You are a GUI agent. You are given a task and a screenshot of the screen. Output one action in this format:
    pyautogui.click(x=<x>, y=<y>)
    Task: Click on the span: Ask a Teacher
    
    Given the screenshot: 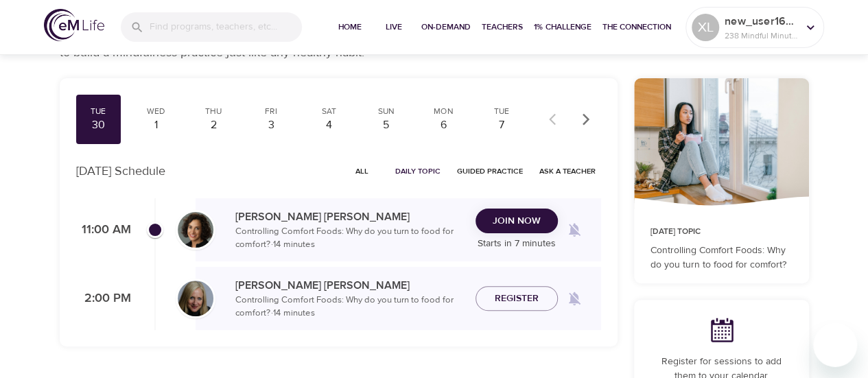 What is the action you would take?
    pyautogui.click(x=567, y=171)
    